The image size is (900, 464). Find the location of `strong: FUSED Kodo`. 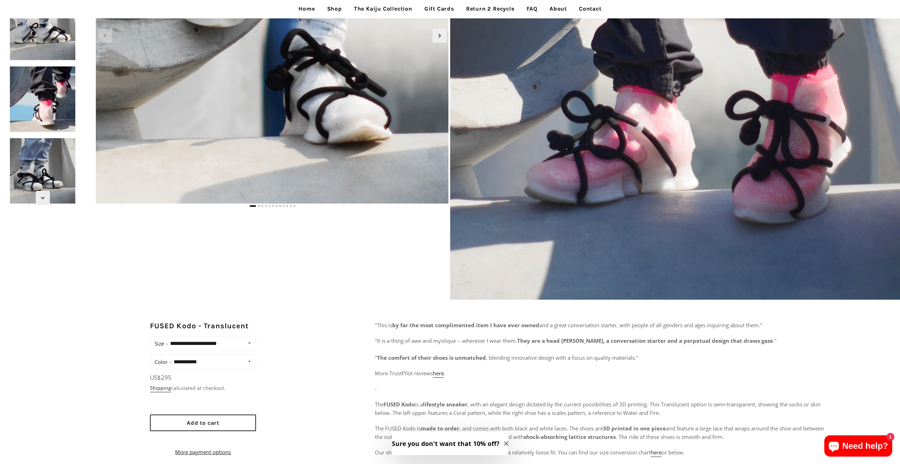

strong: FUSED Kodo is located at coordinates (399, 405).